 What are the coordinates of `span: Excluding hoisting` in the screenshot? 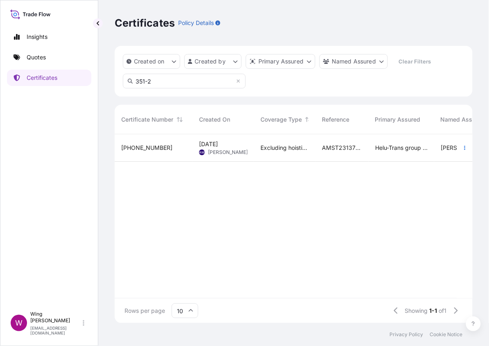 It's located at (285, 148).